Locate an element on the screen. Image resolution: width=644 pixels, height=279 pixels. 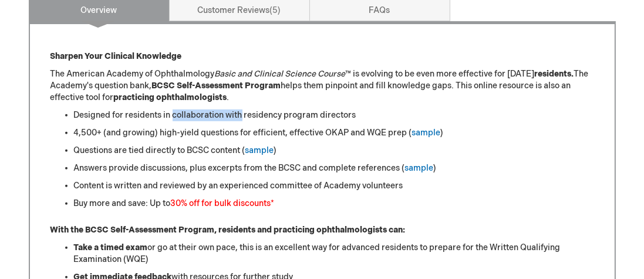
font: 30% off for bulk discounts is located at coordinates (221, 203).